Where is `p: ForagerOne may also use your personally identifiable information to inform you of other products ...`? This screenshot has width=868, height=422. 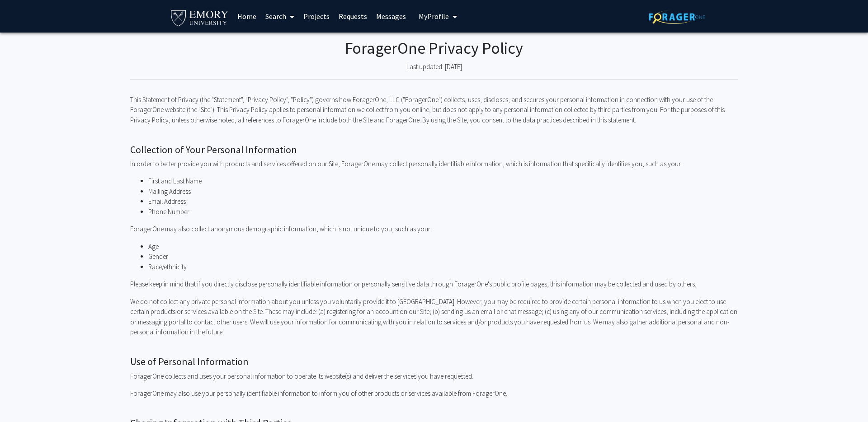 p: ForagerOne may also use your personally identifiable information to inform you of other products ... is located at coordinates (434, 394).